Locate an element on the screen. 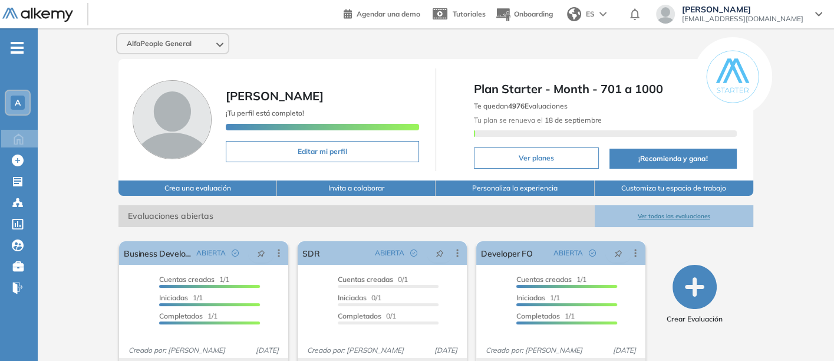 The width and height of the screenshot is (834, 361). span: Evaluaciones abiertas is located at coordinates (356, 216).